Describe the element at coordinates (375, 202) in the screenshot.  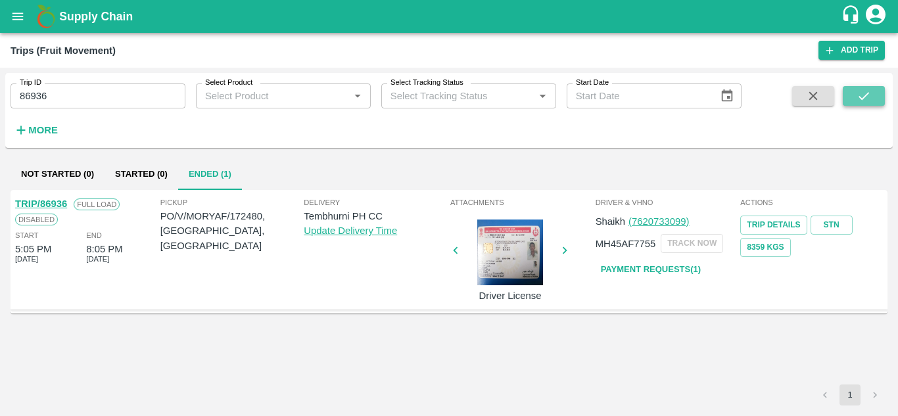
I see `span: Delivery` at that location.